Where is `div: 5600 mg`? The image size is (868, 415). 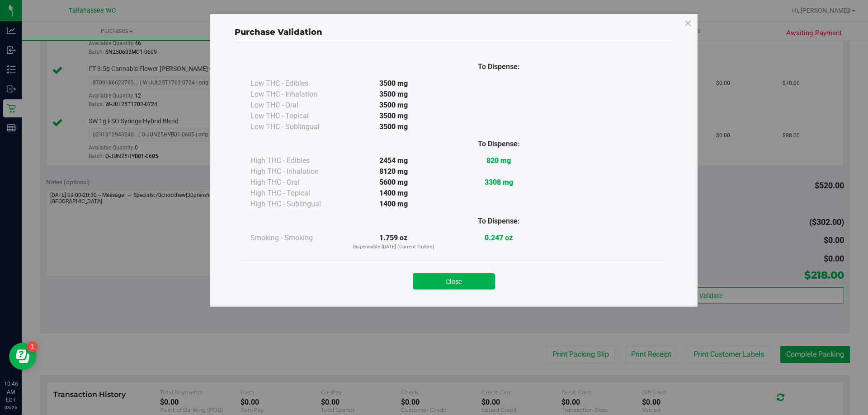
div: 5600 mg is located at coordinates (394, 183).